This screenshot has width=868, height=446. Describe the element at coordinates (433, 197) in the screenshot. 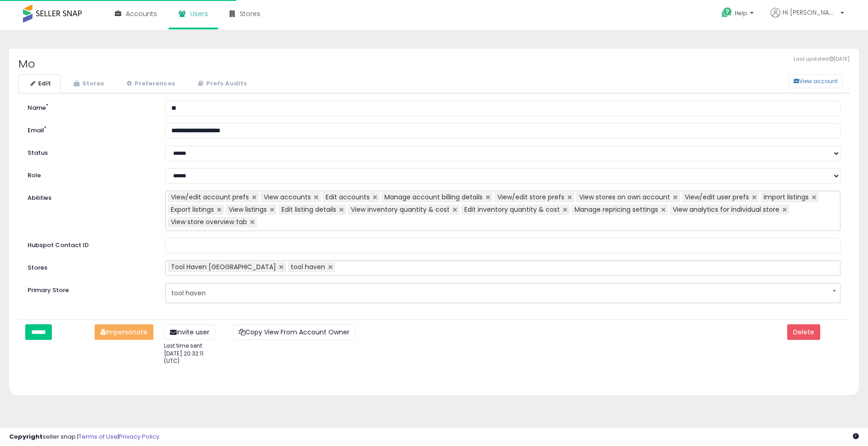

I see `span: Manage account billing details` at that location.